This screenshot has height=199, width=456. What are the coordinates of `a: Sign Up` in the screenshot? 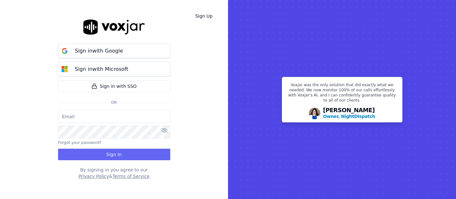 It's located at (204, 16).